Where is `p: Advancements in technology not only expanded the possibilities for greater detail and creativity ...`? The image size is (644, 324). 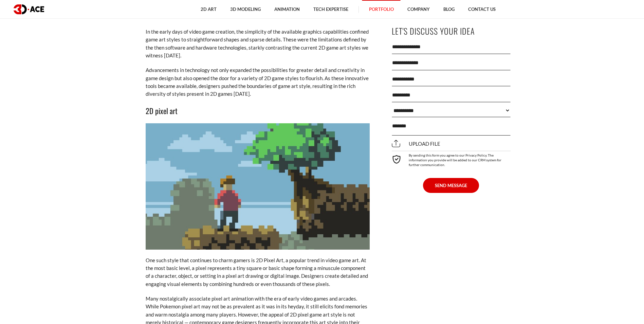
p: Advancements in technology not only expanded the possibilities for greater detail and creativity ... is located at coordinates (257, 82).